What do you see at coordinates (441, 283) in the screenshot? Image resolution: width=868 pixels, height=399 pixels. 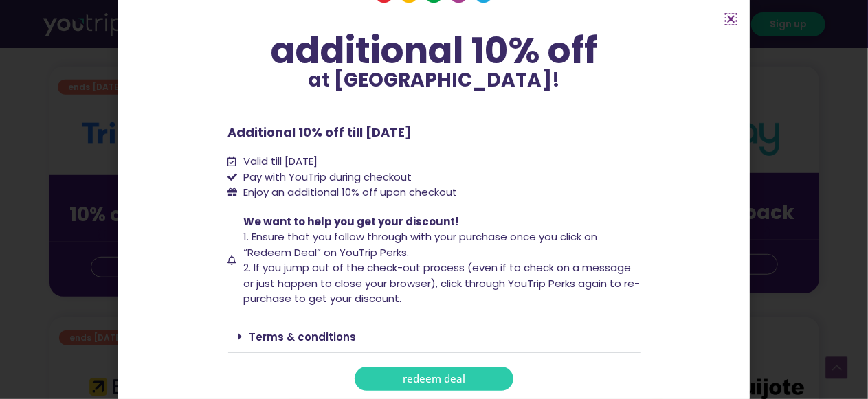 I see `span: 2. If you jump out of the check-out process (even if to check on a message or just happen to clos...` at bounding box center [441, 283].